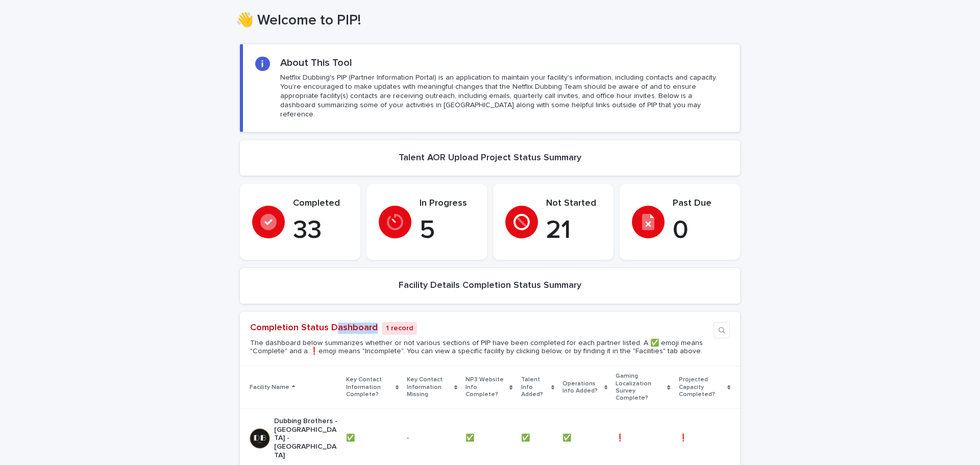  Describe the element at coordinates (701, 204) in the screenshot. I see `p: Past Due` at that location.